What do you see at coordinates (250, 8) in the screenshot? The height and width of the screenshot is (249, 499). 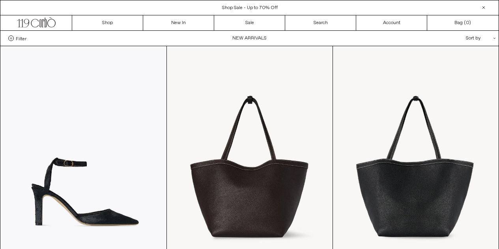 I see `a: Shop Sale - Up to 70% Off` at bounding box center [250, 8].